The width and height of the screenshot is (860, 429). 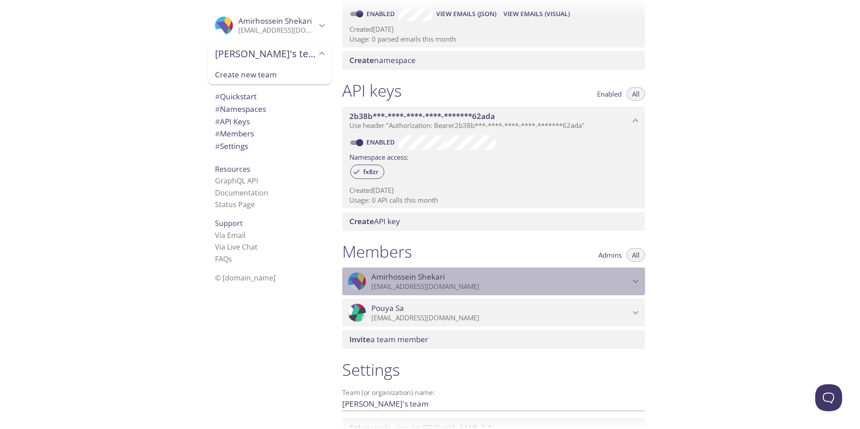 What do you see at coordinates (270, 75) in the screenshot?
I see `div: Create new team` at bounding box center [270, 75].